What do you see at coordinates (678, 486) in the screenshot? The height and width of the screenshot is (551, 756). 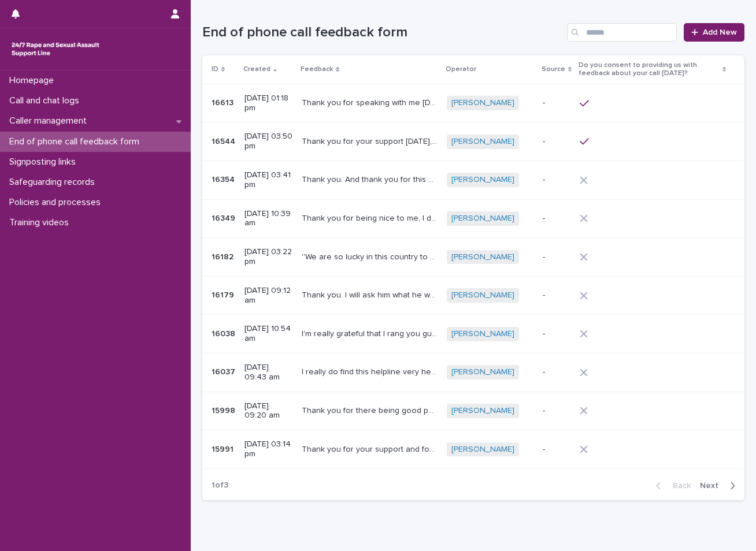 I see `span: Back` at bounding box center [678, 486].